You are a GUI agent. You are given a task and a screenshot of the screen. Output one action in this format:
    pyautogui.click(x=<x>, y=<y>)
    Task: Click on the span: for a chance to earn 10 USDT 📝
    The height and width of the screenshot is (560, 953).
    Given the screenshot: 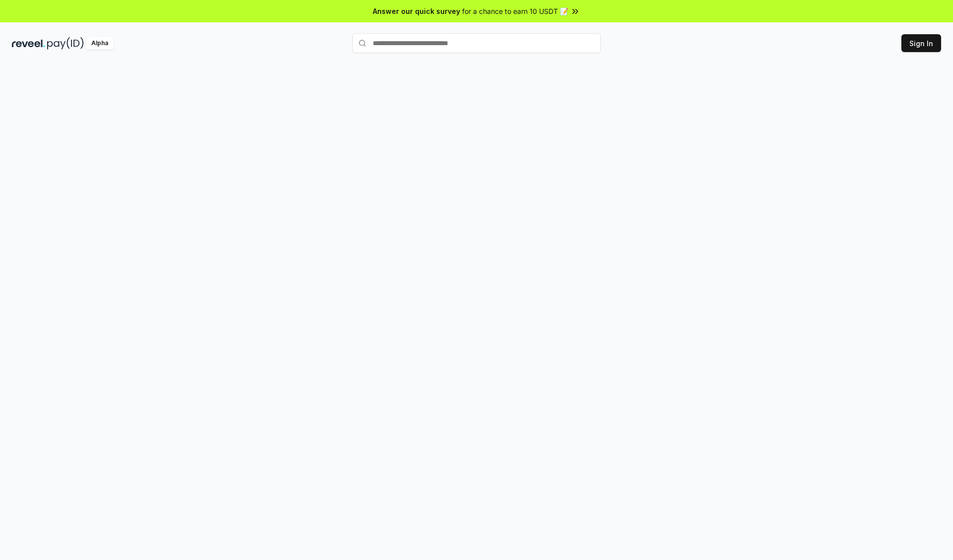 What is the action you would take?
    pyautogui.click(x=516, y=11)
    